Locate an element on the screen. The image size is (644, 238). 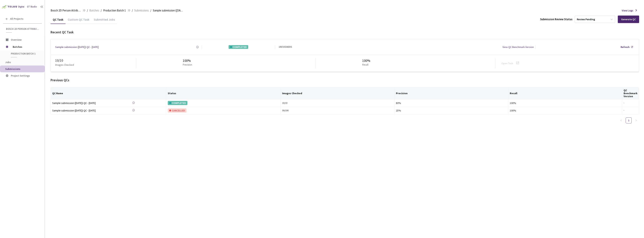
p: Recall is located at coordinates (366, 65).